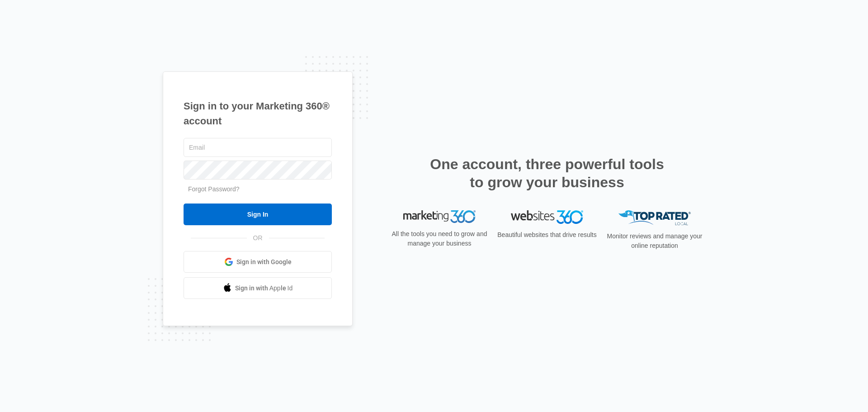 The height and width of the screenshot is (412, 868). I want to click on input: Sign In, so click(257, 215).